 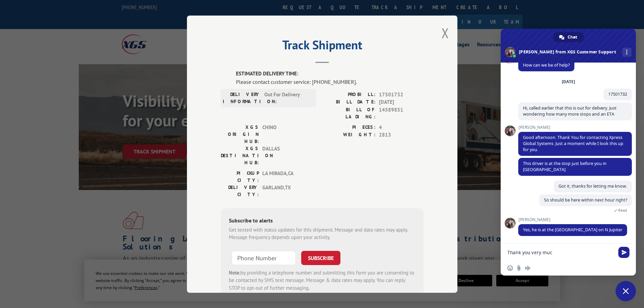 I want to click on span: So should be here within next hour right?, so click(x=585, y=200).